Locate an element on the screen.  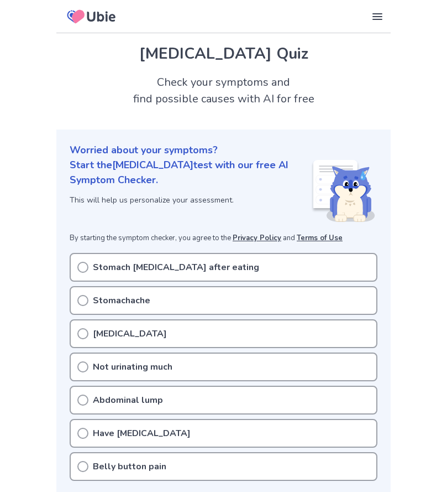
h2: Check your symptoms and find possible causes with AI for free is located at coordinates (223, 91).